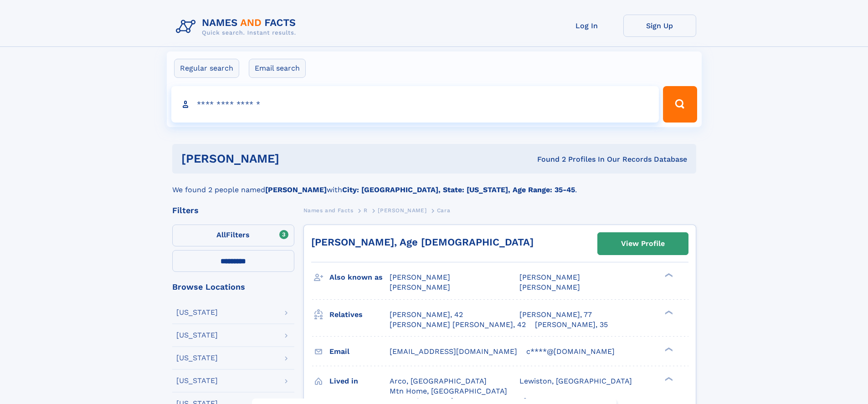 The image size is (868, 404). Describe the element at coordinates (360, 381) in the screenshot. I see `h3: Lived in` at that location.